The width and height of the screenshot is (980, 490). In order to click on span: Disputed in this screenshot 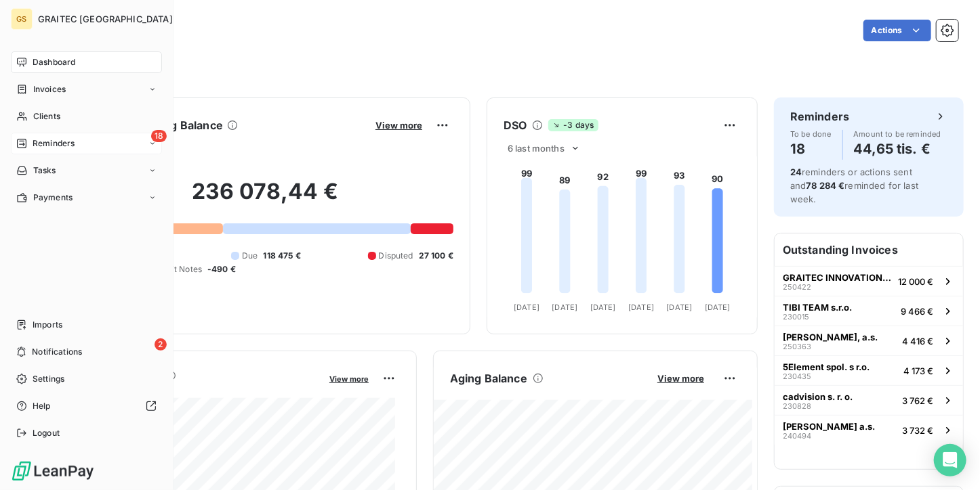, I will do `click(396, 256)`.